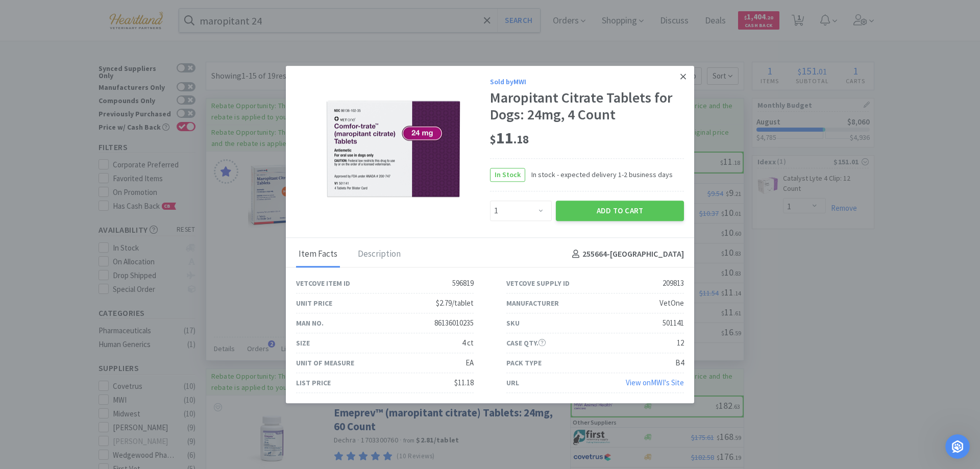 The width and height of the screenshot is (980, 469). Describe the element at coordinates (393, 149) in the screenshot. I see `img: 4a9247fa4b0c462d997ff28f64fe593d_209813.png` at that location.